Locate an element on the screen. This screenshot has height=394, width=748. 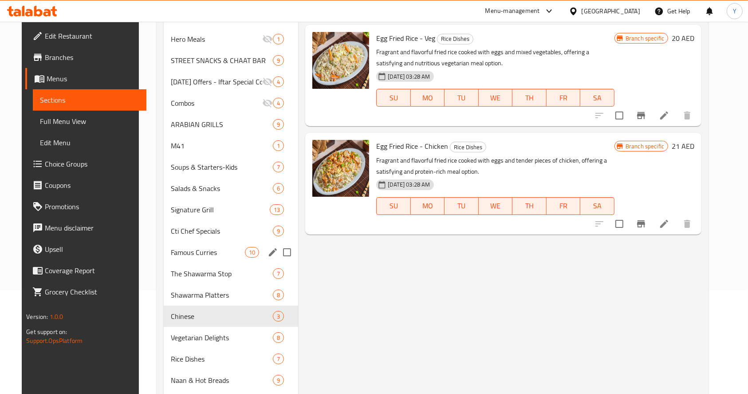
span: TU is located at coordinates (462, 206).